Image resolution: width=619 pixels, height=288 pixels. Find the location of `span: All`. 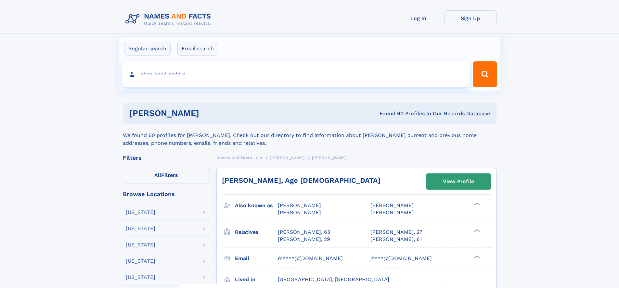

span: All is located at coordinates (158, 175).